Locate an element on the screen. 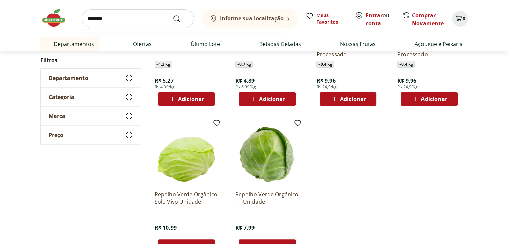 This screenshot has width=508, height=244. a: Bebidas Geladas is located at coordinates (280, 44).